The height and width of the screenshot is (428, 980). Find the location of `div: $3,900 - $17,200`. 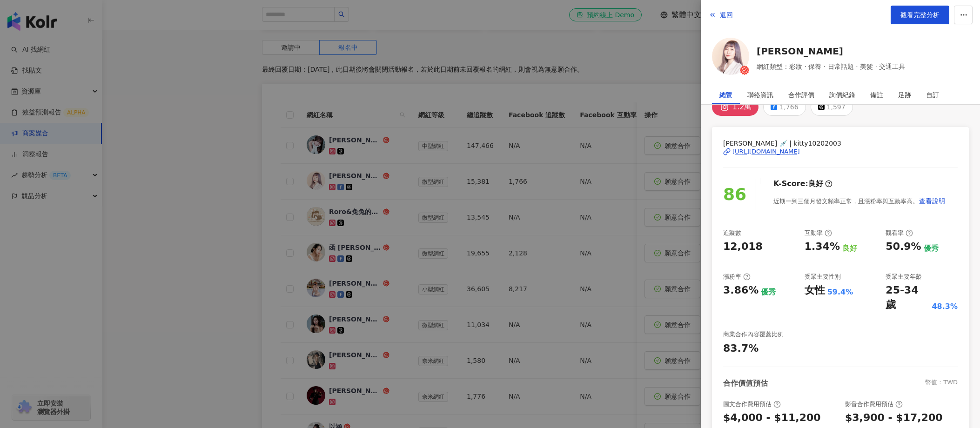

div: $3,900 - $17,200 is located at coordinates (894, 418).